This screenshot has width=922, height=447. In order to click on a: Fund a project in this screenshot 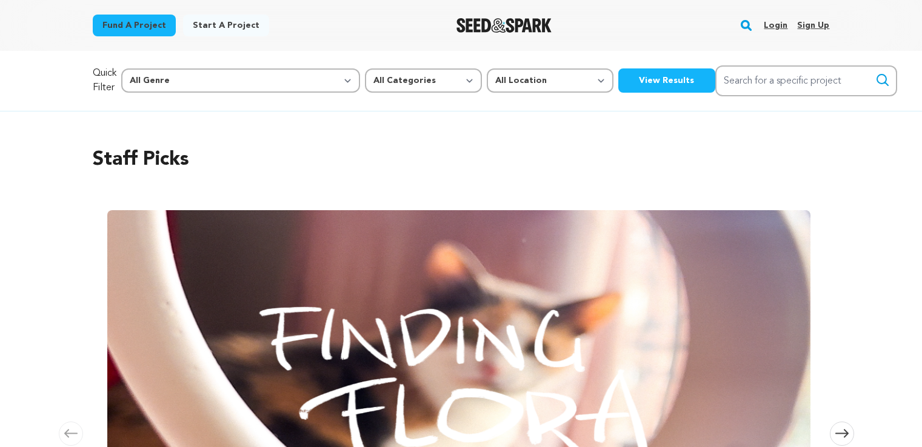, I will do `click(134, 25)`.